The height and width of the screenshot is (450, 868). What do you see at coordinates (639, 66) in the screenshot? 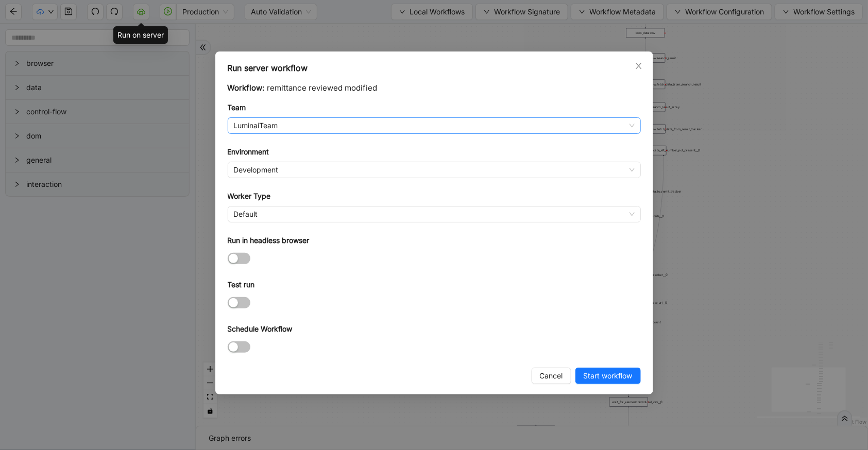
I see `span: close` at bounding box center [639, 66].